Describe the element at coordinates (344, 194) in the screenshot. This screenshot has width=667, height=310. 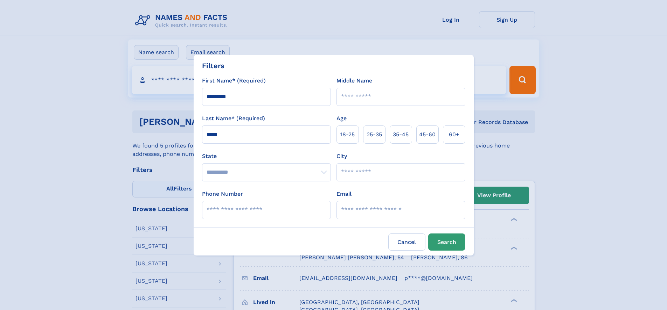
I see `label: Email` at that location.